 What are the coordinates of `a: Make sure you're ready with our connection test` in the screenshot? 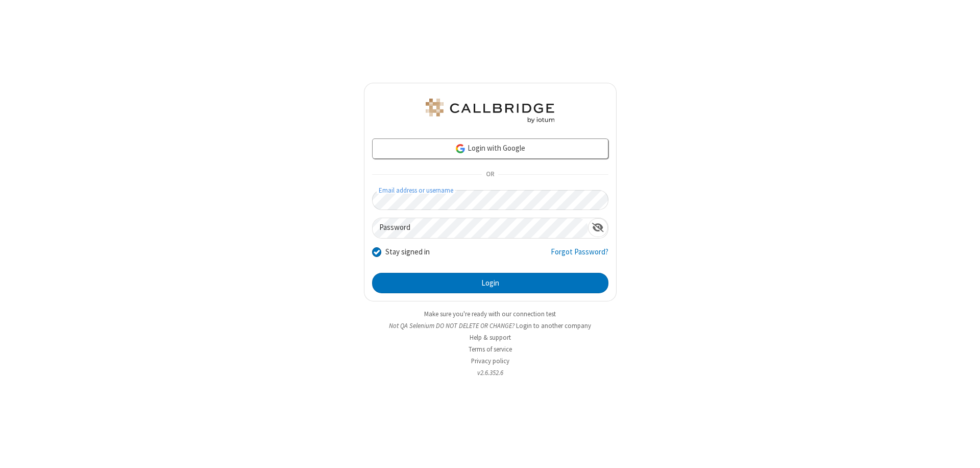 It's located at (490, 314).